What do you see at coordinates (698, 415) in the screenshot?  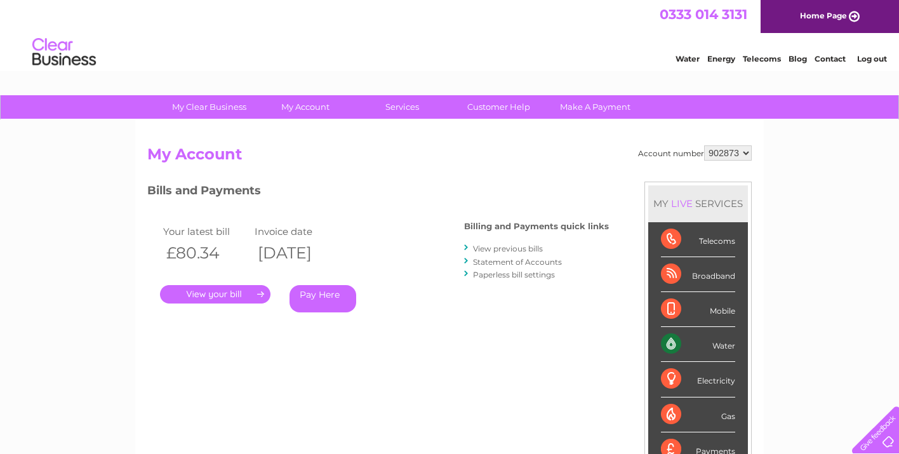 I see `div: Gas` at bounding box center [698, 415].